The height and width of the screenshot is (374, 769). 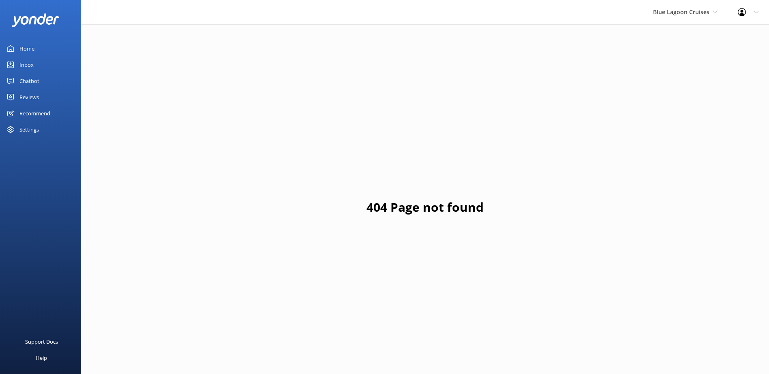 What do you see at coordinates (29, 81) in the screenshot?
I see `div: Chatbot` at bounding box center [29, 81].